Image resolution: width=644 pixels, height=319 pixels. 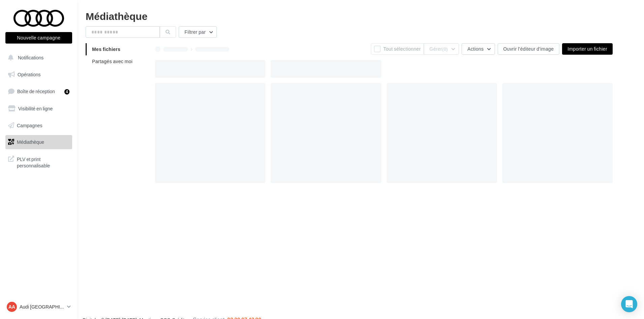 What do you see at coordinates (113, 61) in the screenshot?
I see `span: Partagés avec moi` at bounding box center [113, 61].